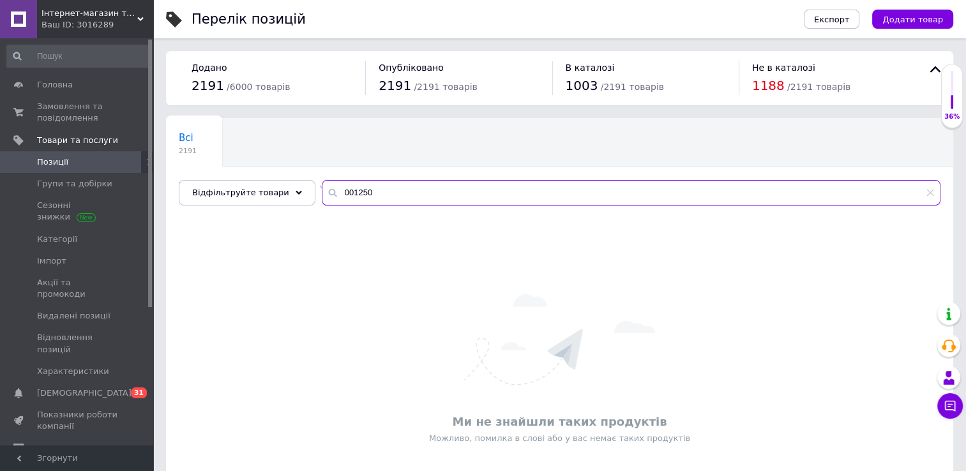 This screenshot has height=471, width=966. I want to click on span: Категорії, so click(57, 239).